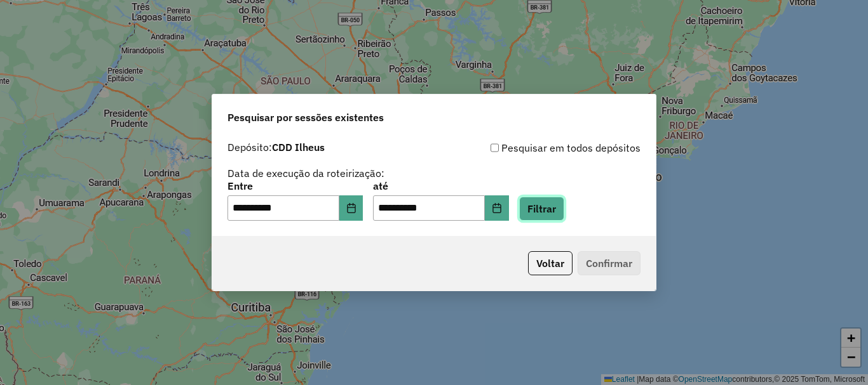  What do you see at coordinates (295, 186) in the screenshot?
I see `label: Entre` at bounding box center [295, 186].